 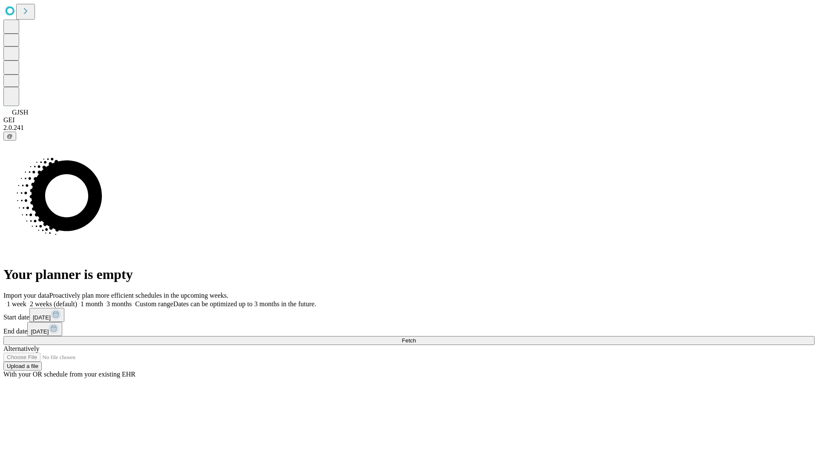 What do you see at coordinates (69, 374) in the screenshot?
I see `span: With your OR schedule from your existing EHR` at bounding box center [69, 374].